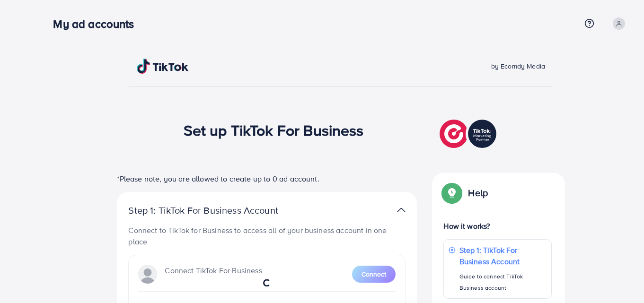 Image resolution: width=644 pixels, height=303 pixels. What do you see at coordinates (497, 226) in the screenshot?
I see `p: How it works?` at bounding box center [497, 226].